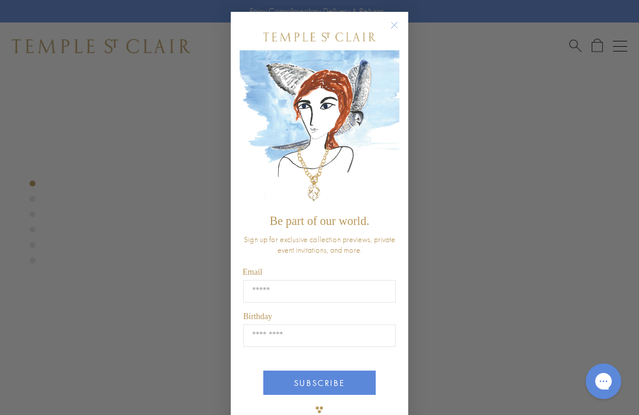 This screenshot has width=639, height=415. Describe the element at coordinates (400, 31) in the screenshot. I see `button: Close dialog` at that location.